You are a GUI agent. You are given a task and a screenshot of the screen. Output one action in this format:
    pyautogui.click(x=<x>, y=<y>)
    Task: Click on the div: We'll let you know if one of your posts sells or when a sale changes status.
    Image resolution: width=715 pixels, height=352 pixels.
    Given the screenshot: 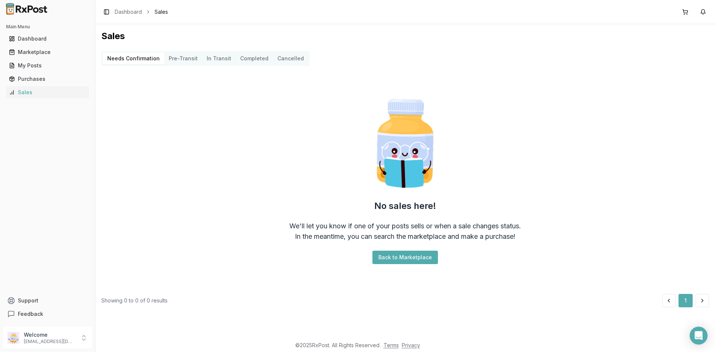 What is the action you would take?
    pyautogui.click(x=405, y=226)
    